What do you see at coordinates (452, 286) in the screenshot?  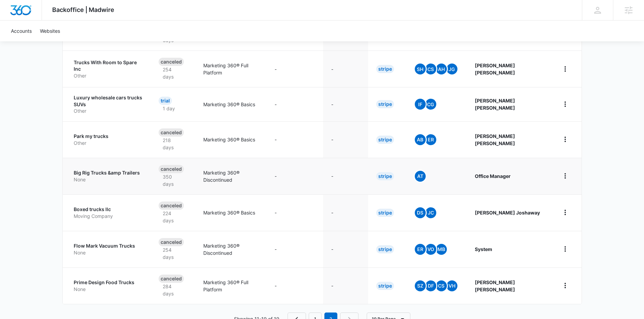 I see `span: VH` at bounding box center [452, 286].